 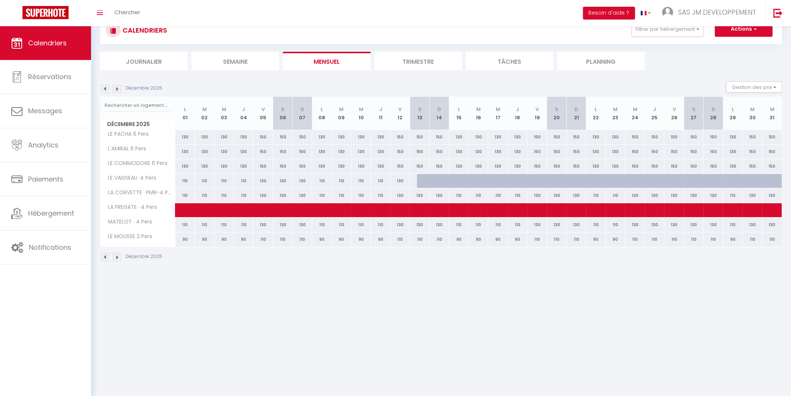 What do you see at coordinates (50, 247) in the screenshot?
I see `span: Notifications` at bounding box center [50, 247].